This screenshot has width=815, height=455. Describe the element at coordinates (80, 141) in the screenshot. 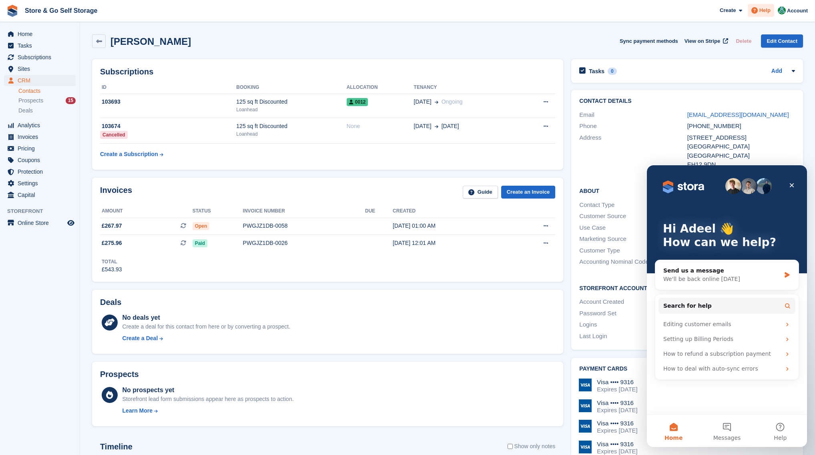

I see `button: Search for help` at that location.